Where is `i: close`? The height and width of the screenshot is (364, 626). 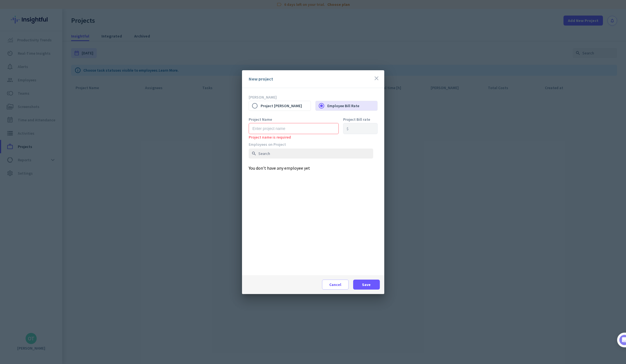
i: close is located at coordinates (376, 78).